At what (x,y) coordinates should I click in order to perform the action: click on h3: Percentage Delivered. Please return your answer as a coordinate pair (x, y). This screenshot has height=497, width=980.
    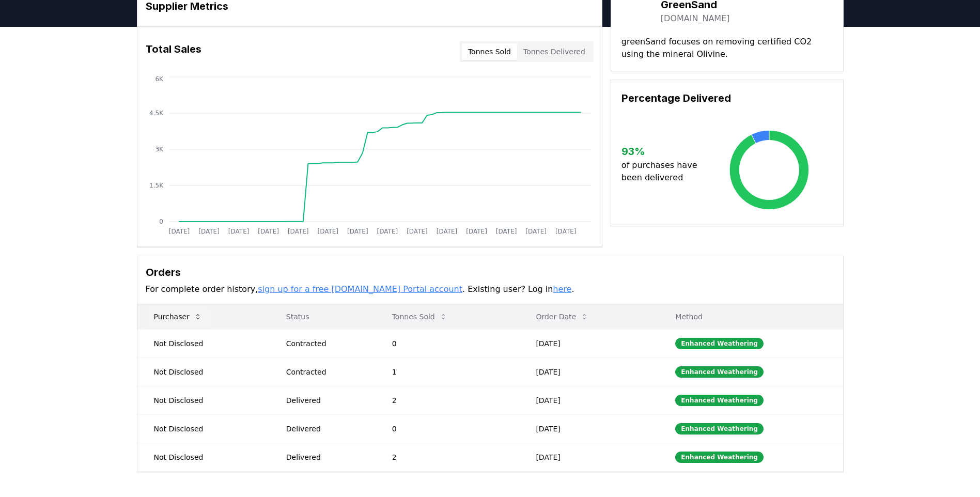
    Looking at the image, I should click on (727, 98).